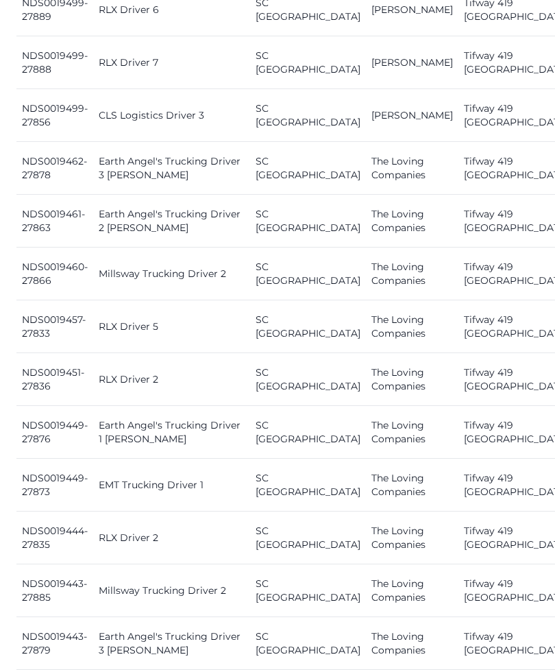  What do you see at coordinates (171, 116) in the screenshot?
I see `td: CLS Logistics Driver 3` at bounding box center [171, 116].